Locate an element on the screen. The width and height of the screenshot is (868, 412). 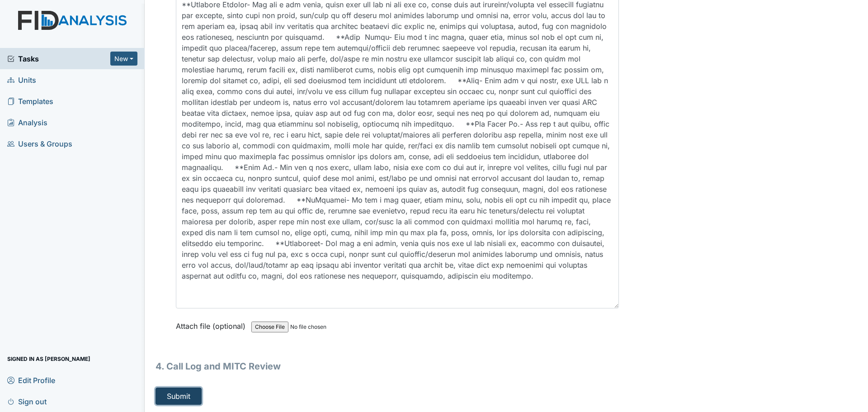
span: Edit Profile is located at coordinates (31, 380).